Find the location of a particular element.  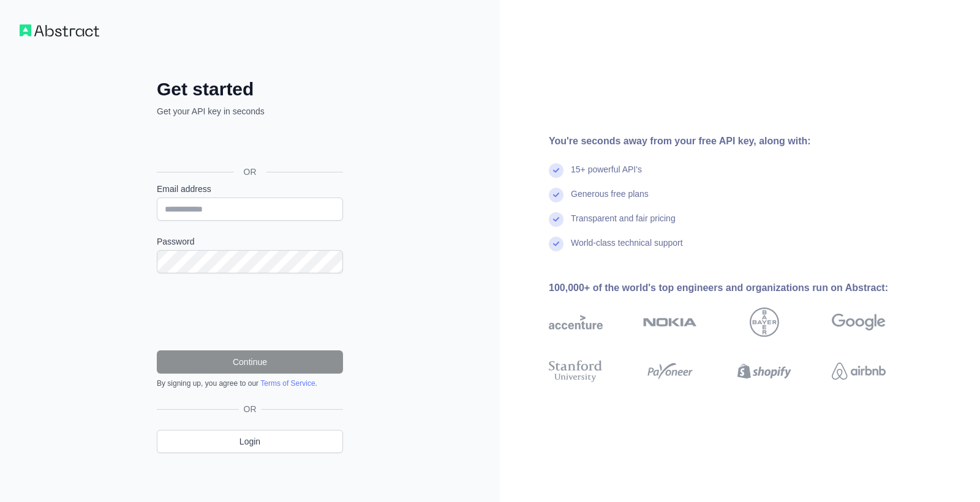

div: Transparent and fair pricing is located at coordinates (623, 224).